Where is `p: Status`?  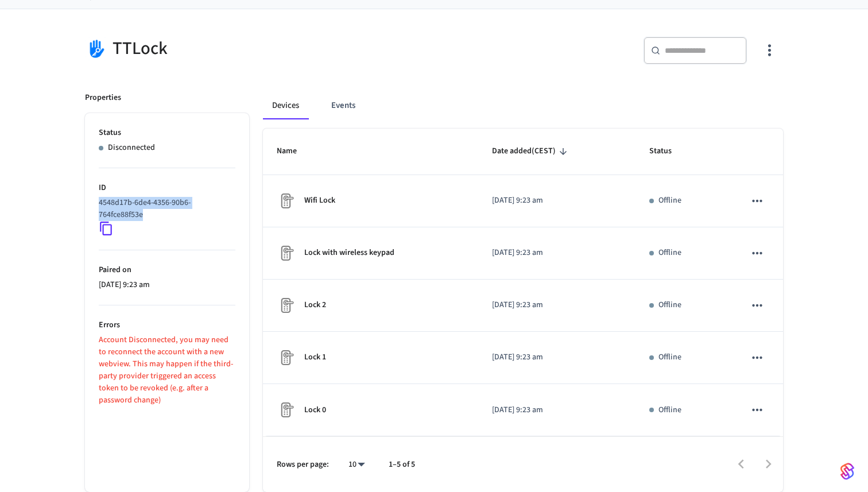
p: Status is located at coordinates (167, 132).